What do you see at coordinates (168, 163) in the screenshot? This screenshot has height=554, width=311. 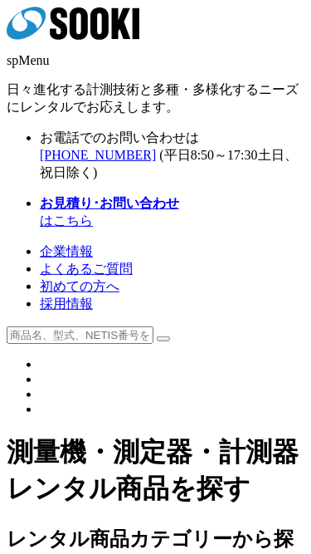 I see `span: (平日 ～ 土日、祝日除く)` at bounding box center [168, 163].